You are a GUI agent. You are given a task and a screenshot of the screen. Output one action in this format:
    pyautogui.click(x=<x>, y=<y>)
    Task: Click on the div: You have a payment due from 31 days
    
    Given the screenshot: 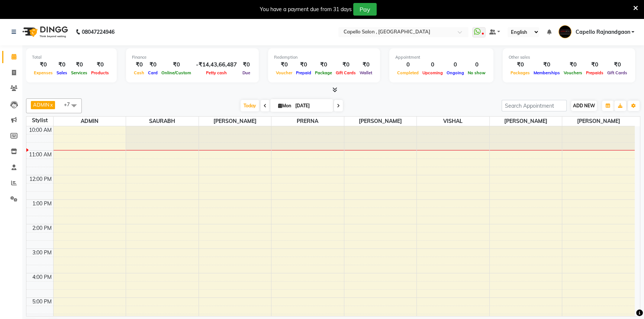 What is the action you would take?
    pyautogui.click(x=305, y=9)
    